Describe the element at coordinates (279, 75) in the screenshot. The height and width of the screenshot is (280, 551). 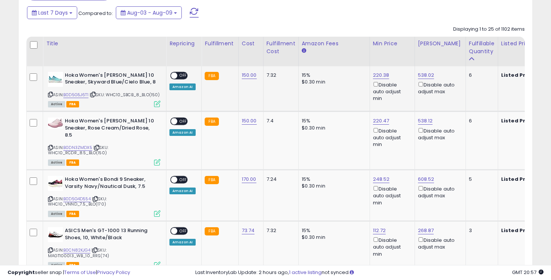
I see `div: 7.32` at that location.